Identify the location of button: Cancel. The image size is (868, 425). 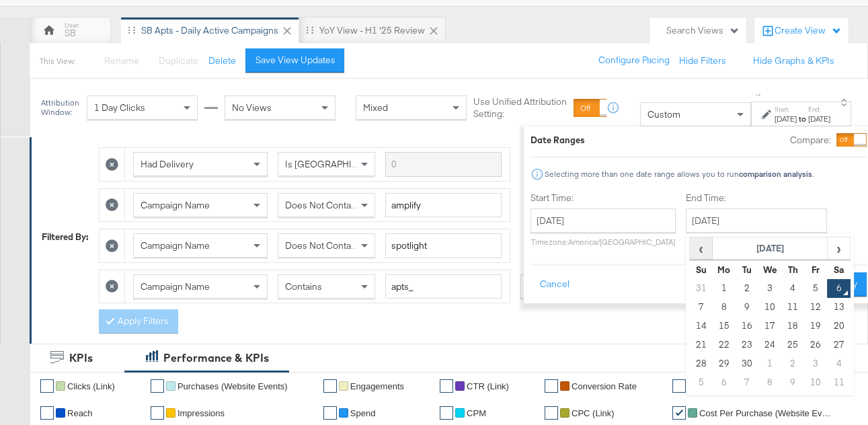
(554, 284).